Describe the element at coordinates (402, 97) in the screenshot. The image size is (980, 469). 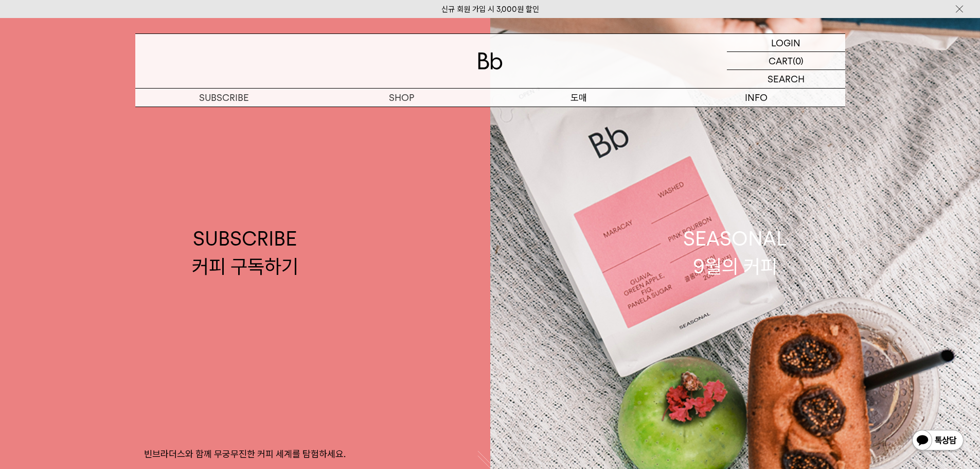
I see `p: SHOP` at that location.